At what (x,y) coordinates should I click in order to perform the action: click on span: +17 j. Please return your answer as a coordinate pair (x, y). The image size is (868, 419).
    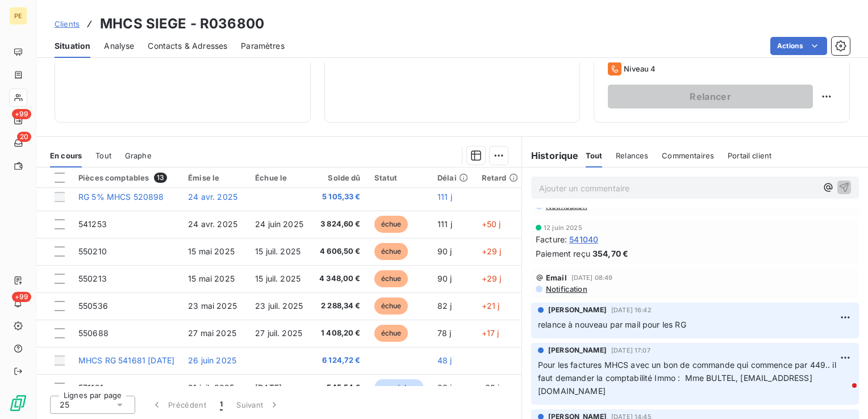
    Looking at the image, I should click on (490, 333).